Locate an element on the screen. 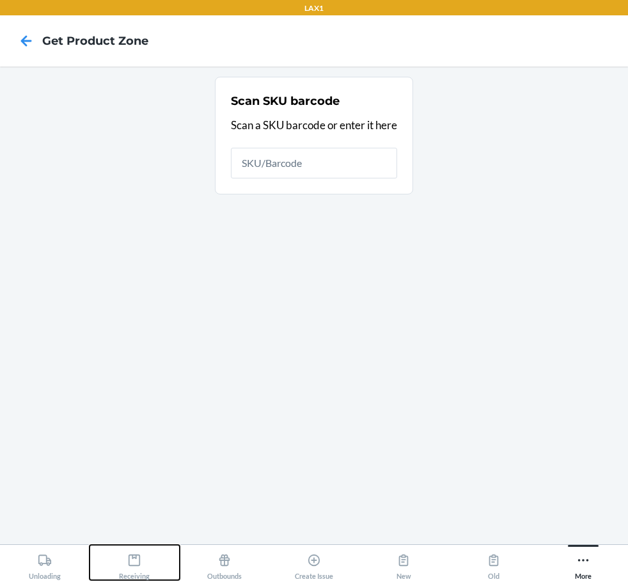  p: Scan a SKU barcode or enter it here is located at coordinates (314, 125).